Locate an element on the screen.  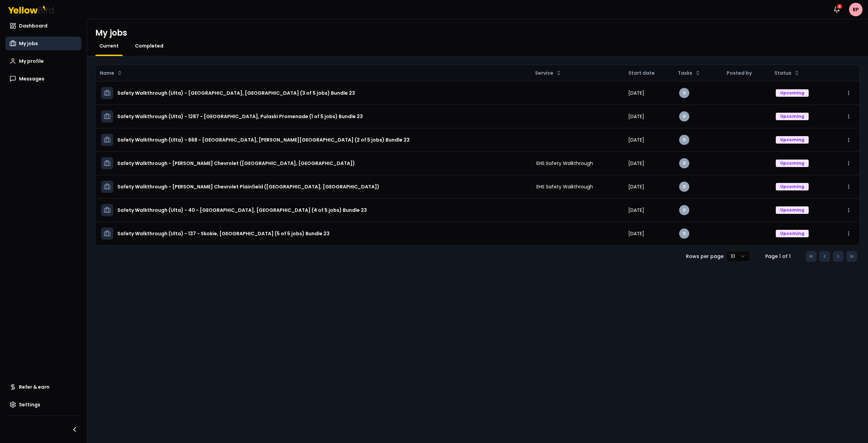
span: Status is located at coordinates (783, 73).